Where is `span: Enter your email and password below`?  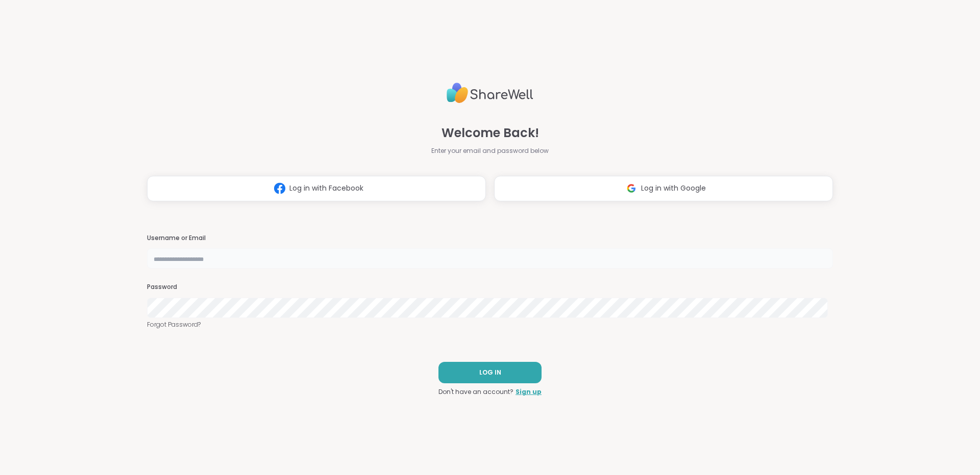
span: Enter your email and password below is located at coordinates (490, 151).